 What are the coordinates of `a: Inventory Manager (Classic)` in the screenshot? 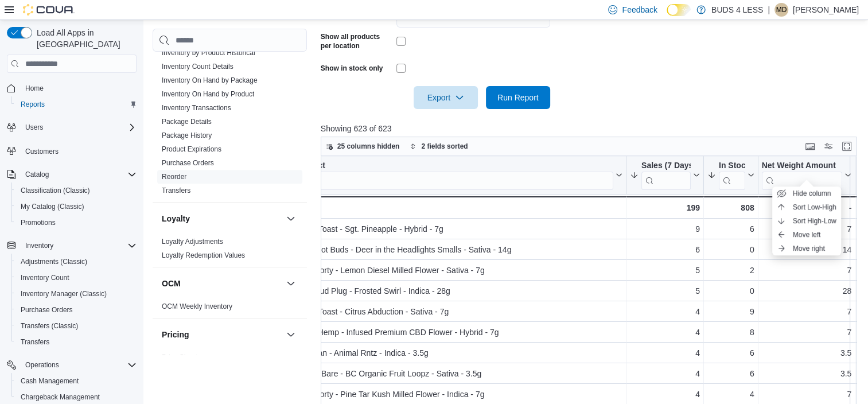 It's located at (64, 294).